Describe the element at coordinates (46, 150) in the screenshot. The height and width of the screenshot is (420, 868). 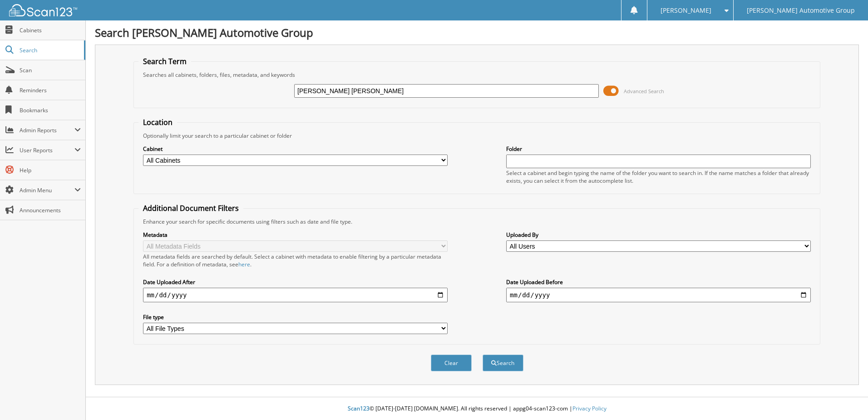
I see `span: User Reports` at that location.